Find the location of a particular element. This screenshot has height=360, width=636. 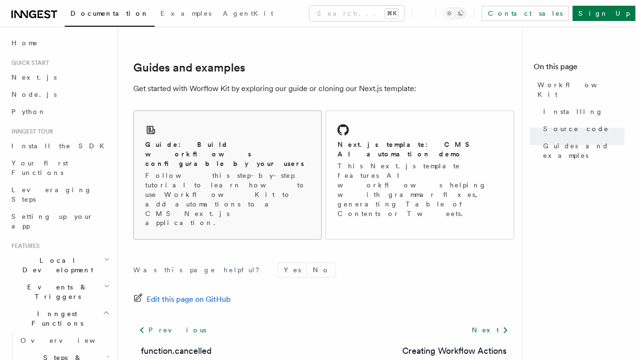

a: Installing is located at coordinates (582, 111).